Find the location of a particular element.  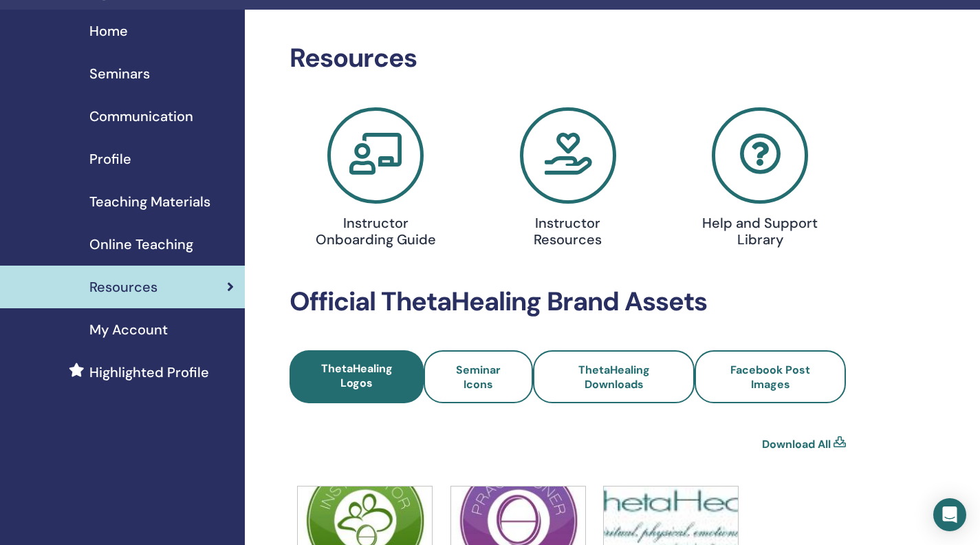

span: Seminars is located at coordinates (119, 74).